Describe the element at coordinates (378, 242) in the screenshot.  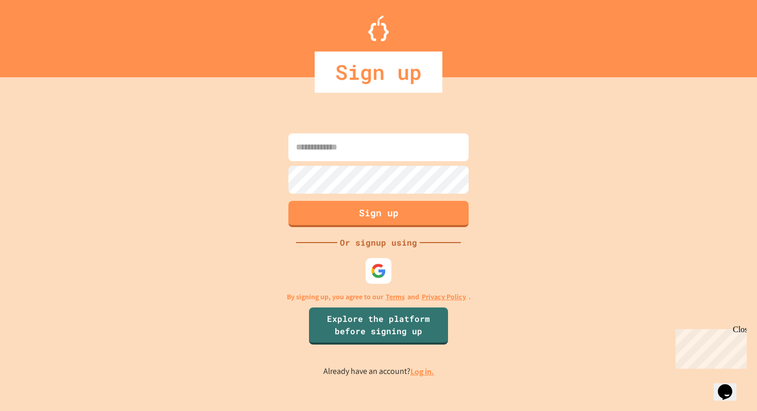
I see `div: Or signup using` at that location.